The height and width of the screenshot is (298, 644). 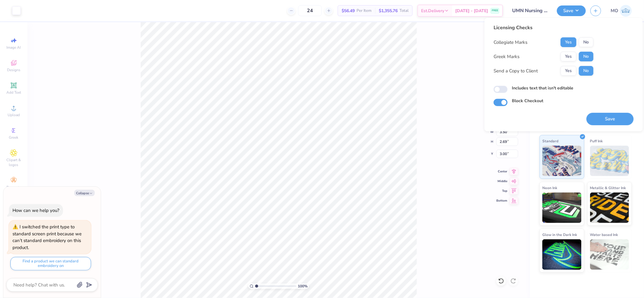 I want to click on span: Bottom, so click(x=501, y=201).